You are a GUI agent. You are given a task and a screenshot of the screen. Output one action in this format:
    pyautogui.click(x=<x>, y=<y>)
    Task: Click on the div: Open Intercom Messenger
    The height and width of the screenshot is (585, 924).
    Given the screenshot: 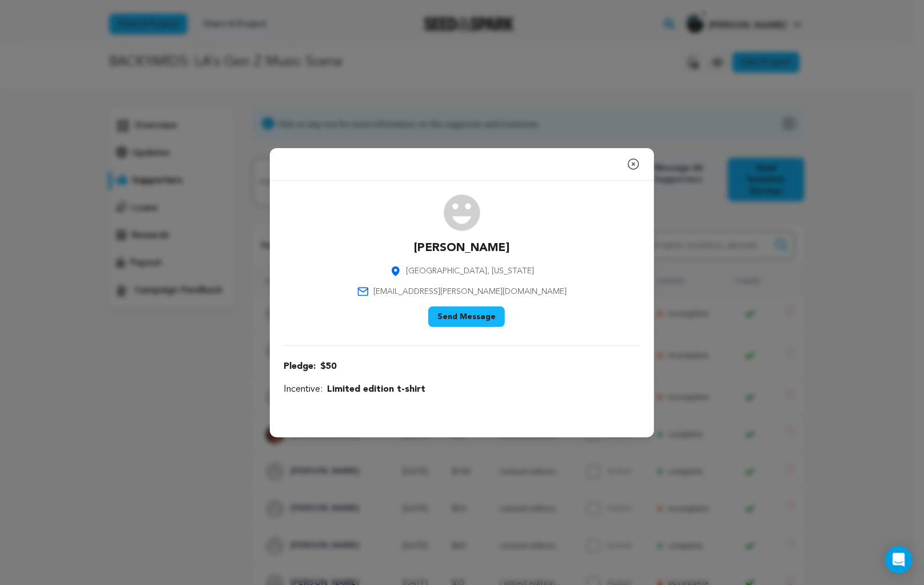 What is the action you would take?
    pyautogui.click(x=899, y=560)
    